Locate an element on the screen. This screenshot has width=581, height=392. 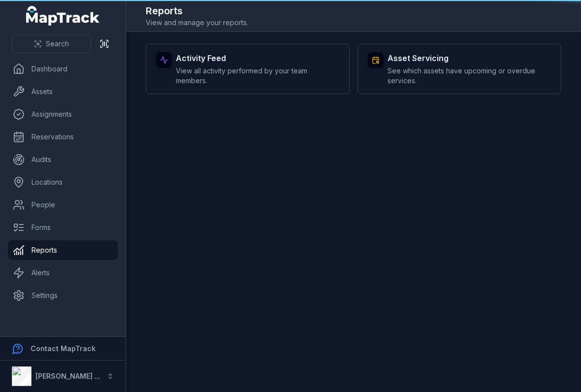
span: View all activity performed by your team members. is located at coordinates (257, 76).